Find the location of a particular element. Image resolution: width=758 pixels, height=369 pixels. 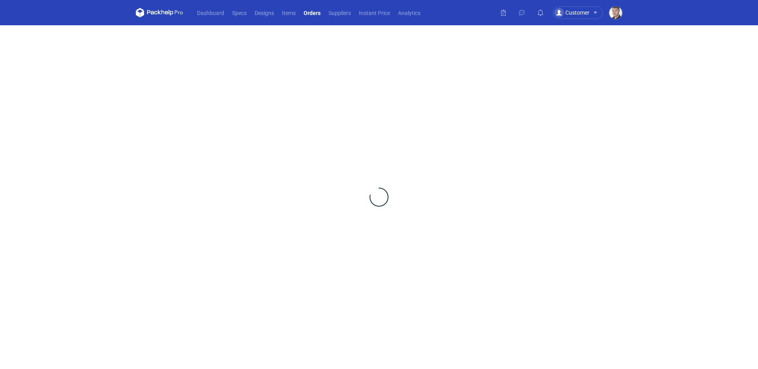

button: Customer is located at coordinates (581, 13).